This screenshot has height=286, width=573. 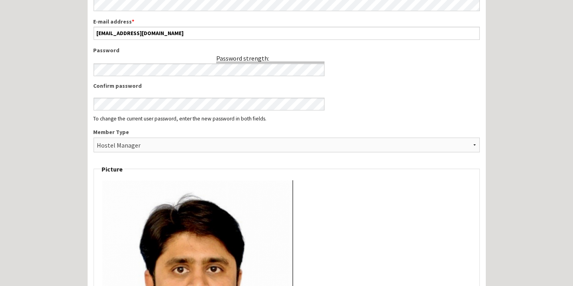 I want to click on label: E-mail address, so click(x=287, y=22).